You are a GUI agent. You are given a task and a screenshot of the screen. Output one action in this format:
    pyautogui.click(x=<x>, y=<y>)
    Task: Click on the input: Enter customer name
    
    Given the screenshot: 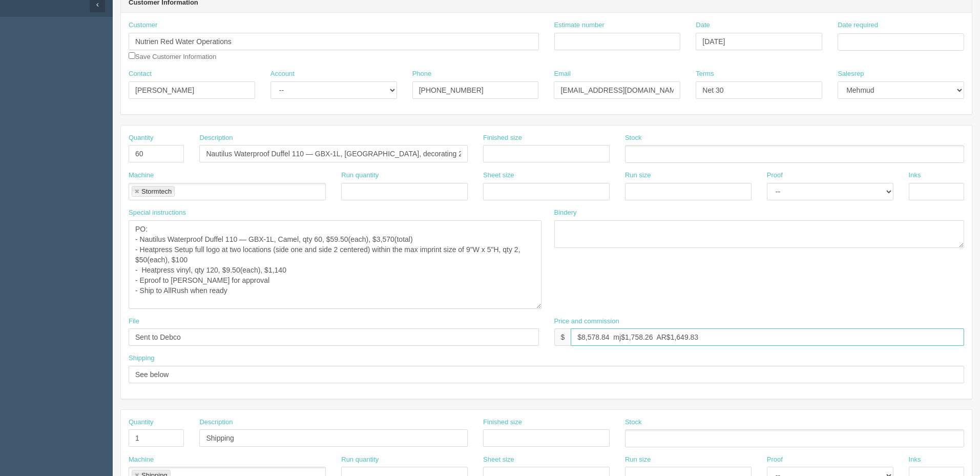 What is the action you would take?
    pyautogui.click(x=333, y=42)
    